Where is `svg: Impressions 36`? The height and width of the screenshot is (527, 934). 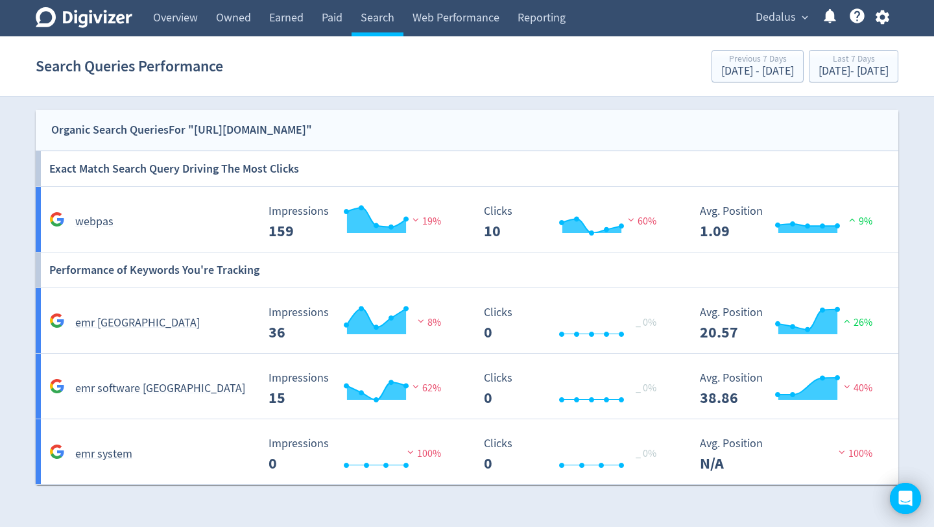
svg: Impressions 36 is located at coordinates (359, 323).